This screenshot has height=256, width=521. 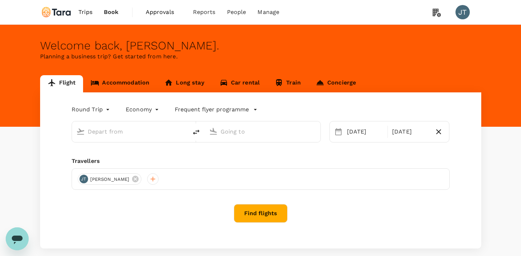 I want to click on a: Long stay, so click(x=184, y=84).